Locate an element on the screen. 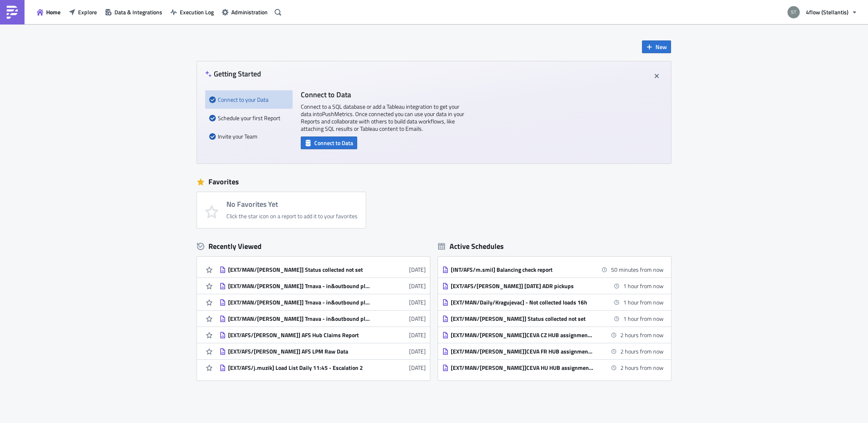 This screenshot has height=423, width=868. span: Execution Log is located at coordinates (197, 12).